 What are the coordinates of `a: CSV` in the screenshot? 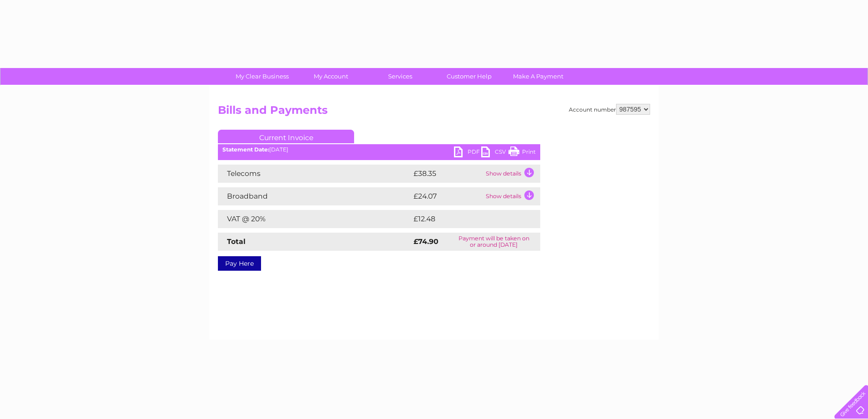 It's located at (494, 153).